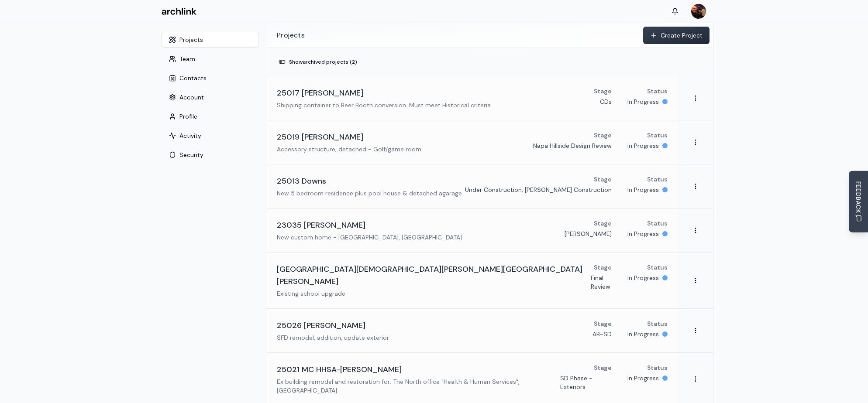 The width and height of the screenshot is (868, 403). What do you see at coordinates (210, 79) in the screenshot?
I see `a: Contacts` at bounding box center [210, 79].